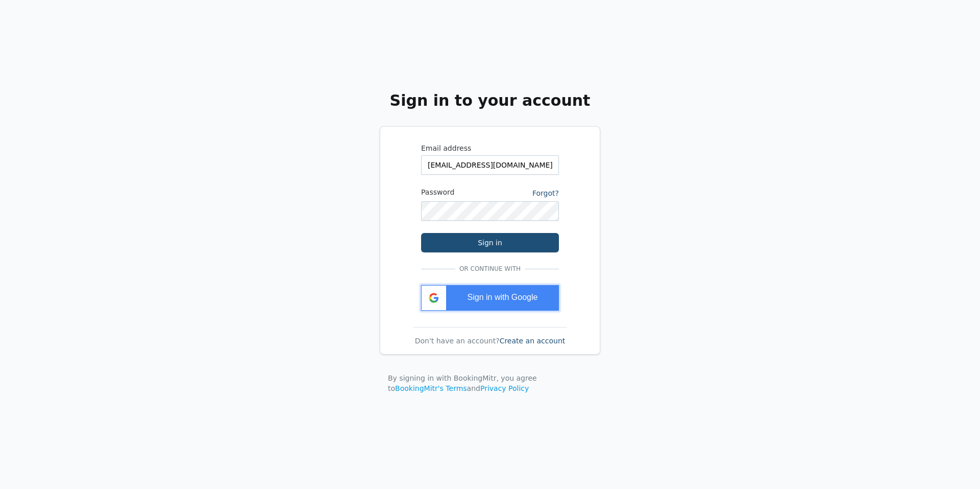  Describe the element at coordinates (430, 388) in the screenshot. I see `a: BookingMitr's Terms` at that location.